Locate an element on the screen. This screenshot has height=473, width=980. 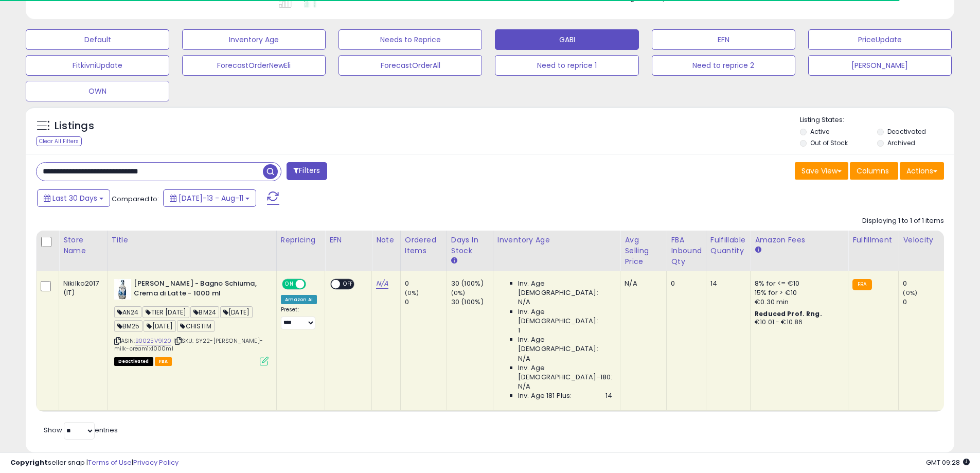
button: Needs to Reprice is located at coordinates (410, 40).